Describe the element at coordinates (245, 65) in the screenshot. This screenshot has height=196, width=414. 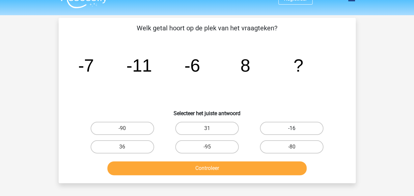
I see `tspan: 8` at that location.